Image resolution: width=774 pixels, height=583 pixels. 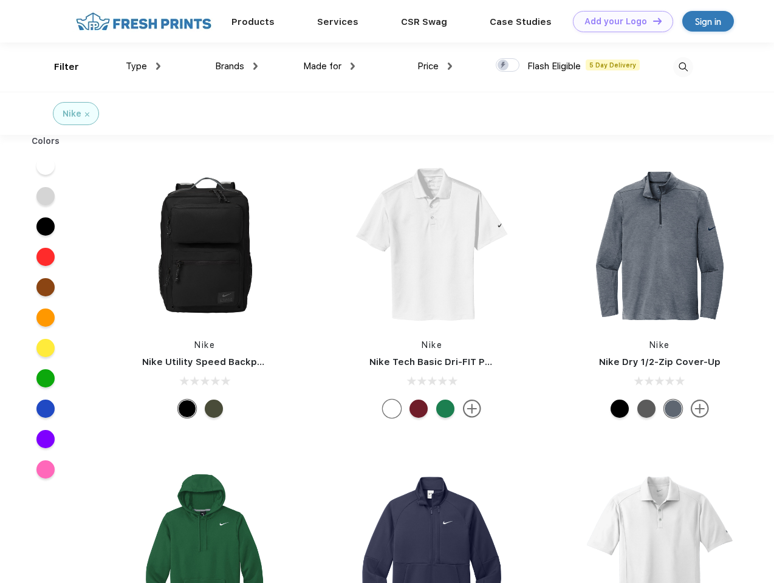 I want to click on a: CSR Swag, so click(x=424, y=22).